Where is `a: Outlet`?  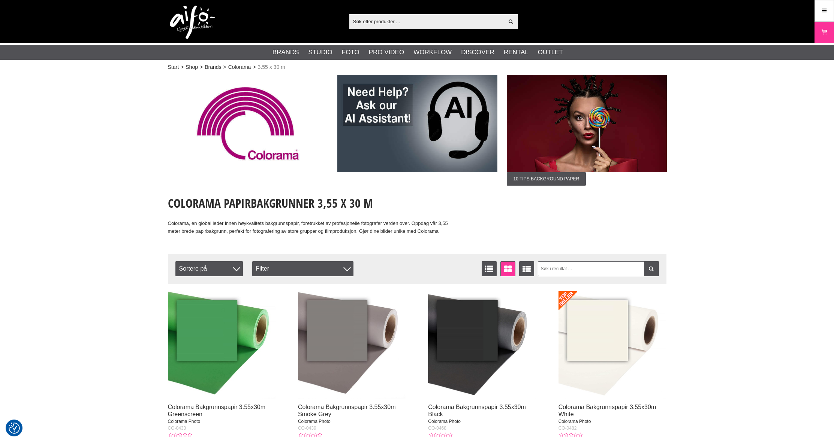
a: Outlet is located at coordinates (550, 52).